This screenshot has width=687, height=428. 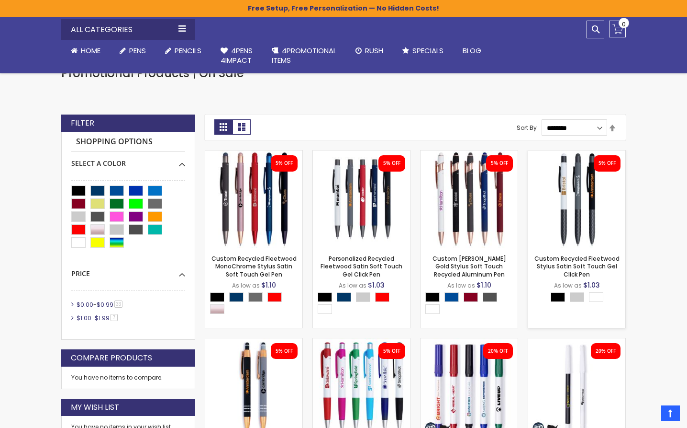 I want to click on div: Dark Blue, so click(x=452, y=297).